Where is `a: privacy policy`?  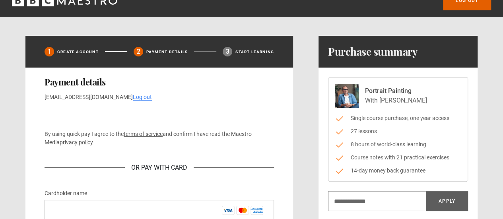 a: privacy policy is located at coordinates (76, 142).